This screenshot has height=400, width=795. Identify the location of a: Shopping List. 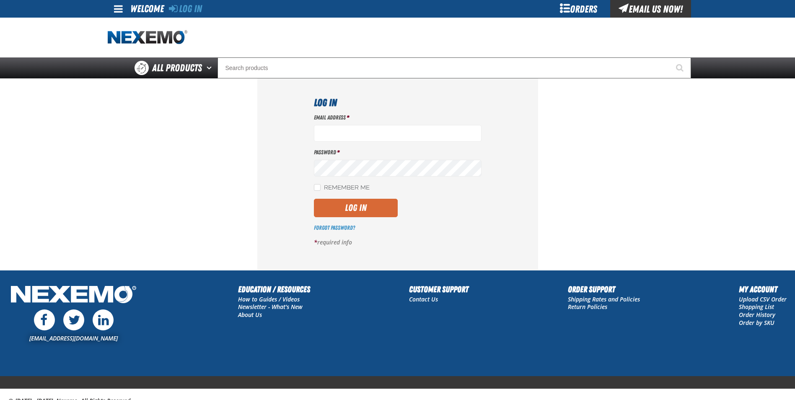
(756, 306).